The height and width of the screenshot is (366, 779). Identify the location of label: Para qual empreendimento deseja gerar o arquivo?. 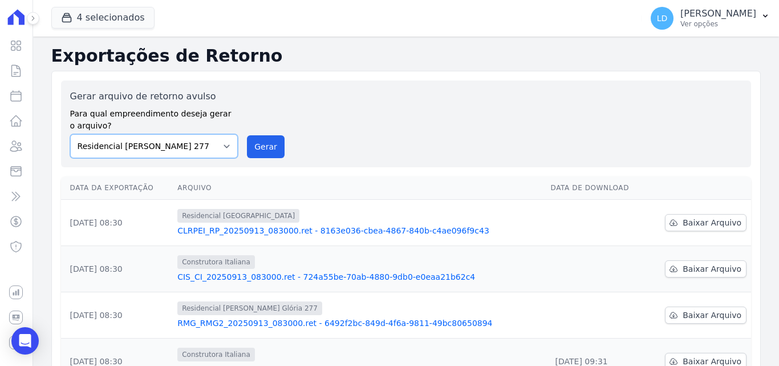
(154, 118).